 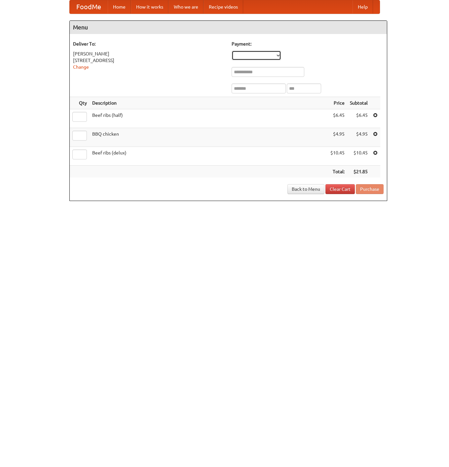 I want to click on td: BBQ chicken, so click(x=208, y=137).